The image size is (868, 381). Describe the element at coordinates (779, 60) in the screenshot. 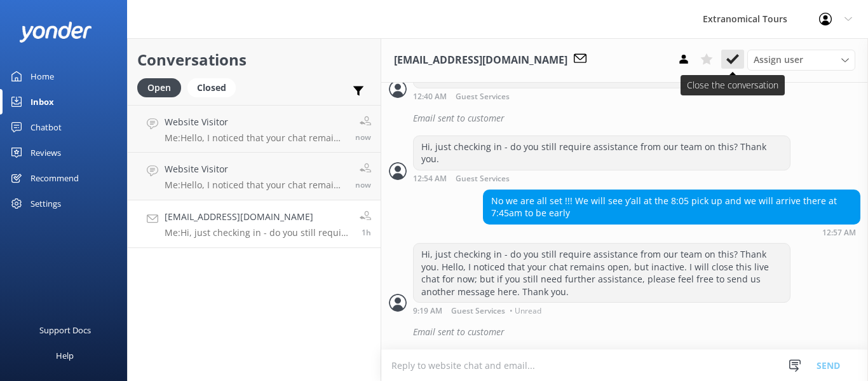

I see `span: Assign user` at that location.